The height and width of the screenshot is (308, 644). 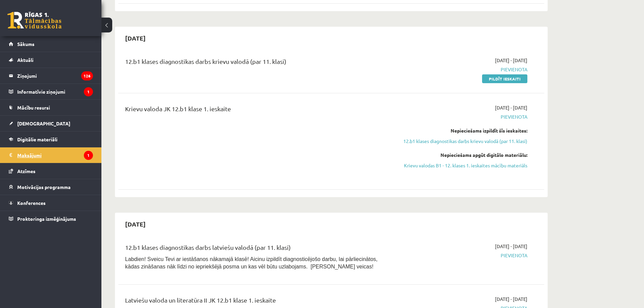 What do you see at coordinates (31, 203) in the screenshot?
I see `span: Konferences` at bounding box center [31, 203].